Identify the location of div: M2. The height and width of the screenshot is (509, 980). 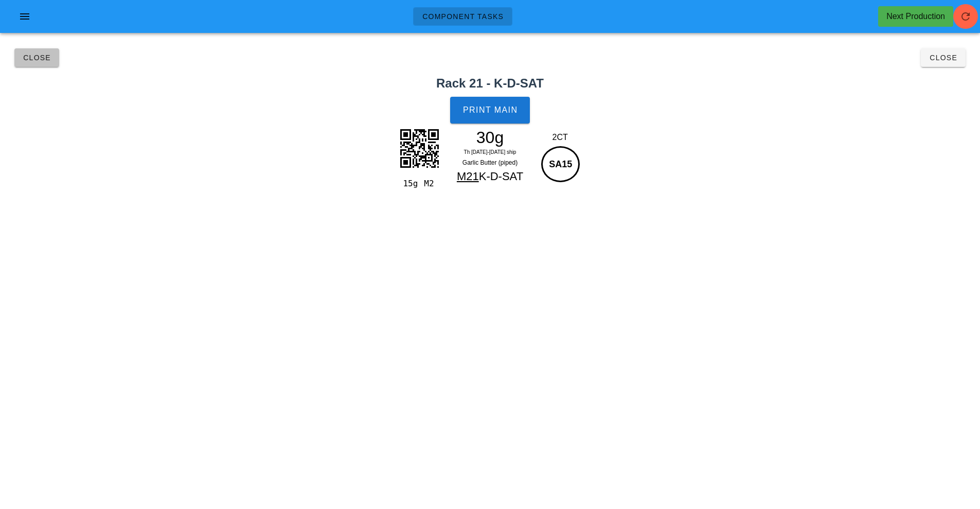
(430, 184).